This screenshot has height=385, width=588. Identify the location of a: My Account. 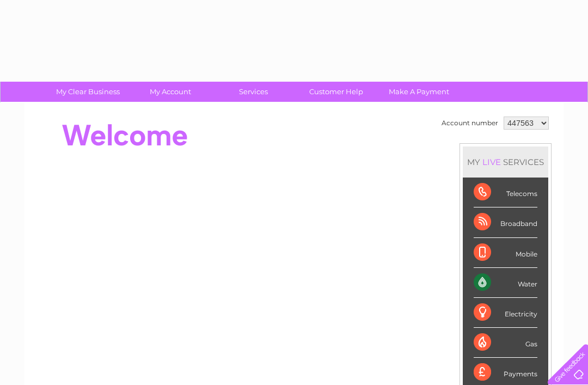
(170, 91).